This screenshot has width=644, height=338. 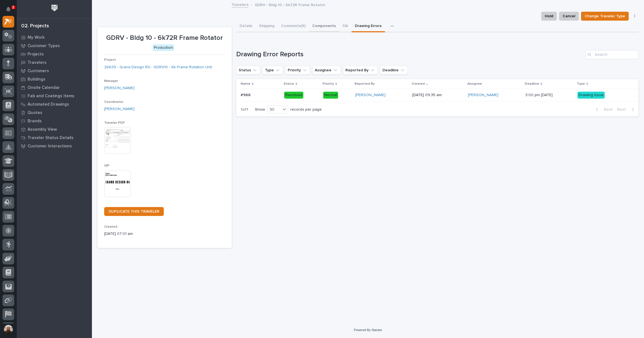 I want to click on p: Assignee, so click(x=475, y=84).